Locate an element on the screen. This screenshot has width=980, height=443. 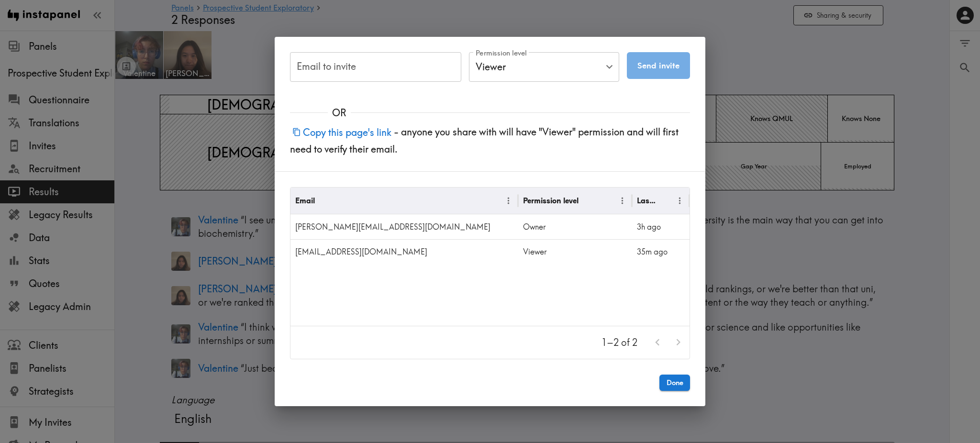
div: jacq@wearehigherminds.com is located at coordinates (404, 251).